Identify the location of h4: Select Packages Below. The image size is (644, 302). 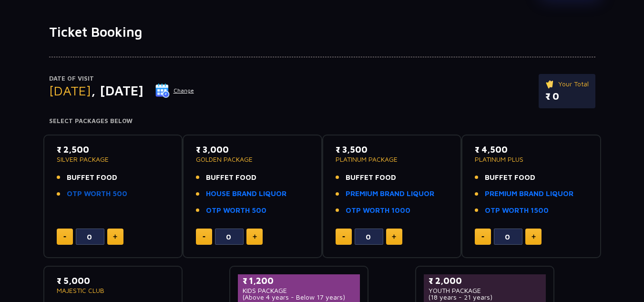
(322, 121).